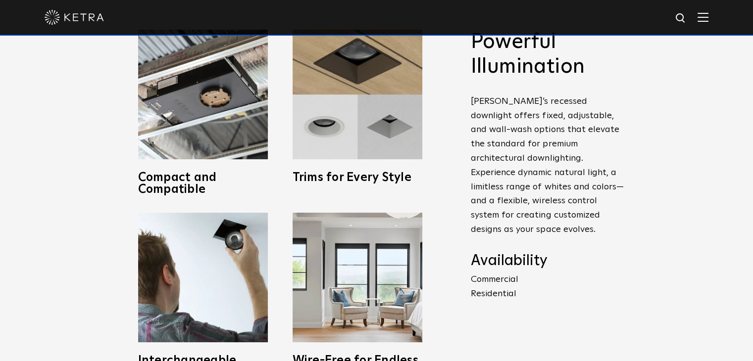  I want to click on img: Hamburger%20Nav.svg, so click(703, 17).